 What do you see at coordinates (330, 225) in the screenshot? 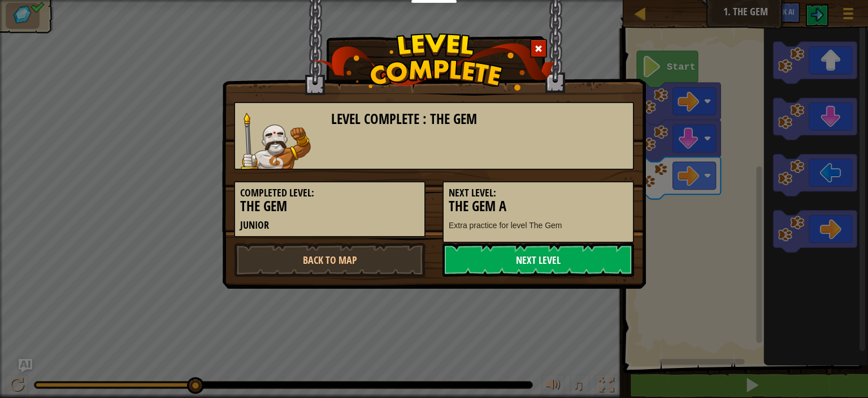
I see `h5: Junior` at bounding box center [330, 225].